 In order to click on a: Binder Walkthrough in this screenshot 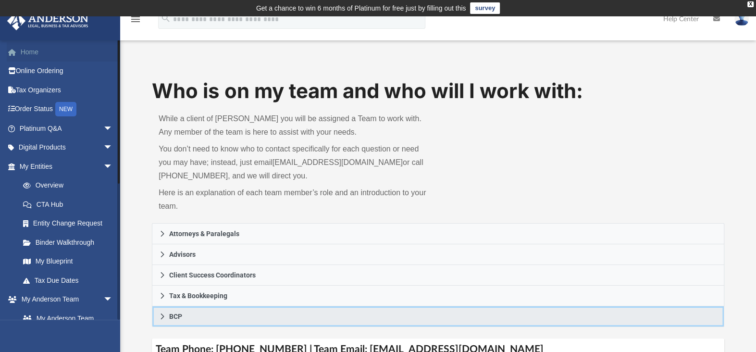, I will do `click(70, 242)`.